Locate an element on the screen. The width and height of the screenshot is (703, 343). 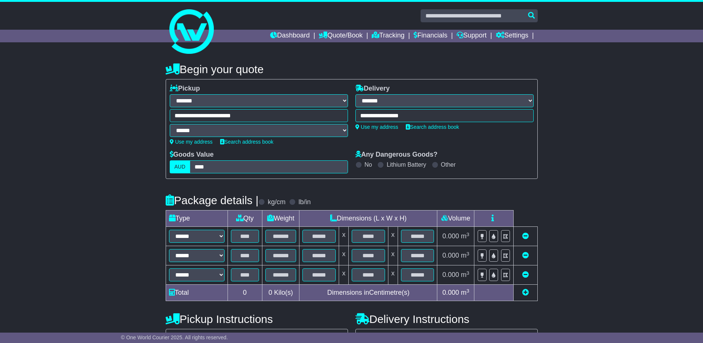
h4: Delivery Instructions is located at coordinates (447, 318).